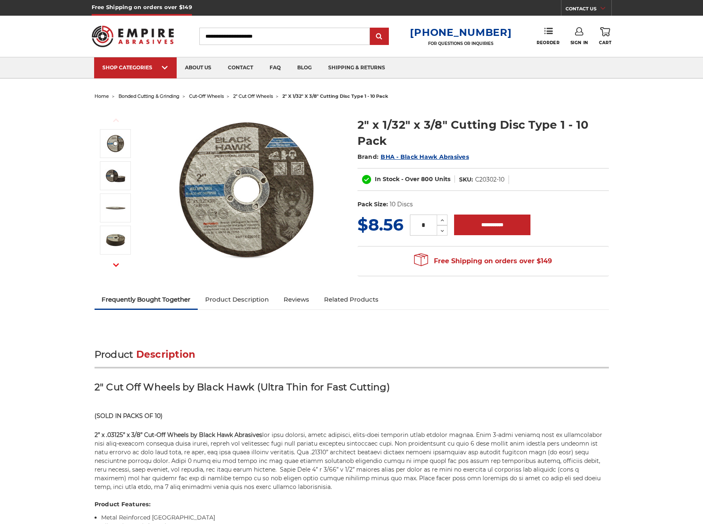 Image resolution: width=703 pixels, height=524 pixels. Describe the element at coordinates (253, 96) in the screenshot. I see `span: 2" cut off wheels` at that location.